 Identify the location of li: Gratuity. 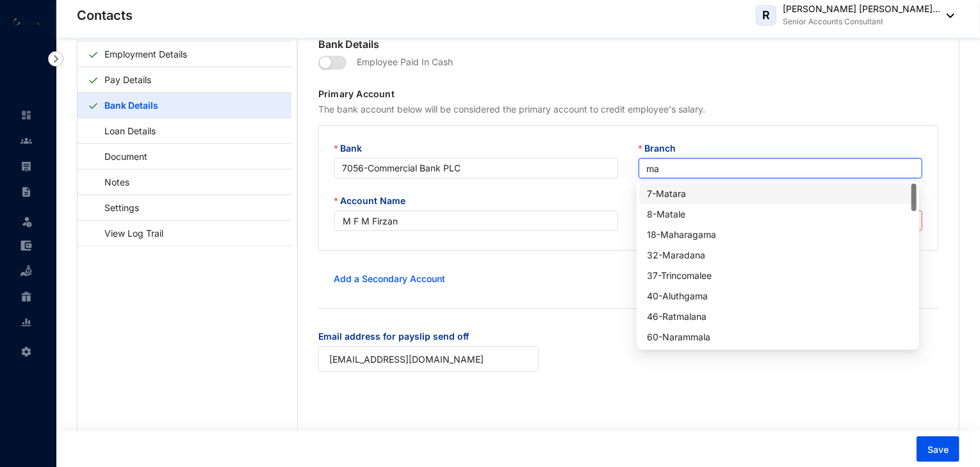
(26, 297).